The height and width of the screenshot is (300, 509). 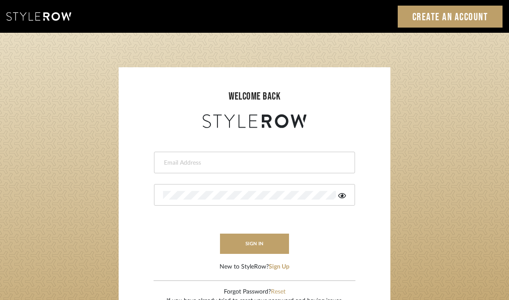 I want to click on a: Create an Account, so click(x=450, y=16).